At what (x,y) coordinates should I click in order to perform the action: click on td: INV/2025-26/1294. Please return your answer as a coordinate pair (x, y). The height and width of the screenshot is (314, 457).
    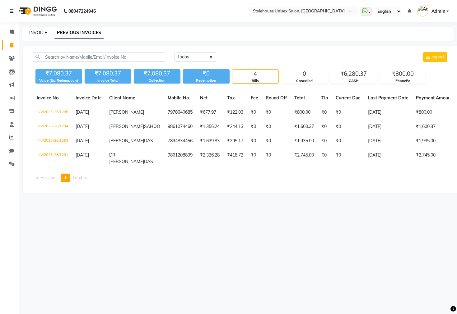
    Looking at the image, I should click on (52, 127).